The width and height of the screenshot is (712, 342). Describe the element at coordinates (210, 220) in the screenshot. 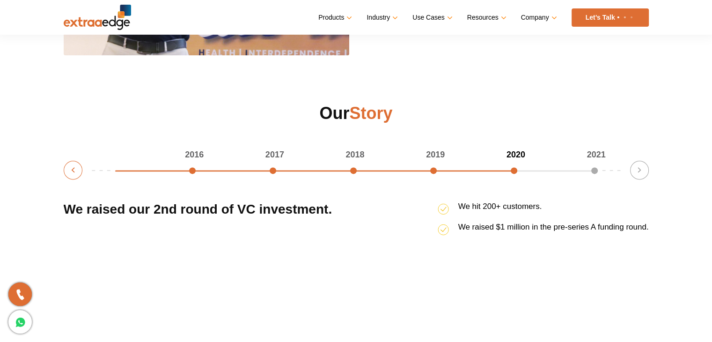

I see `h3: We raised our 2nd round of VC investment.` at that location.